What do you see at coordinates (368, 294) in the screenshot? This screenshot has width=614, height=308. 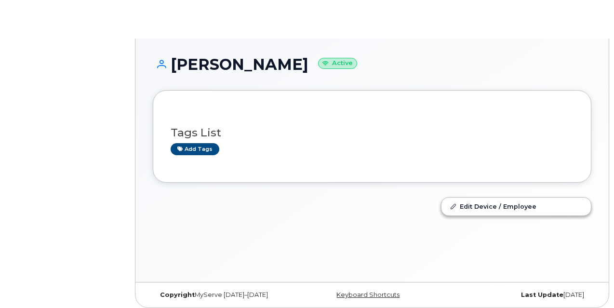 I see `a: Keyboard Shortcuts` at bounding box center [368, 294].